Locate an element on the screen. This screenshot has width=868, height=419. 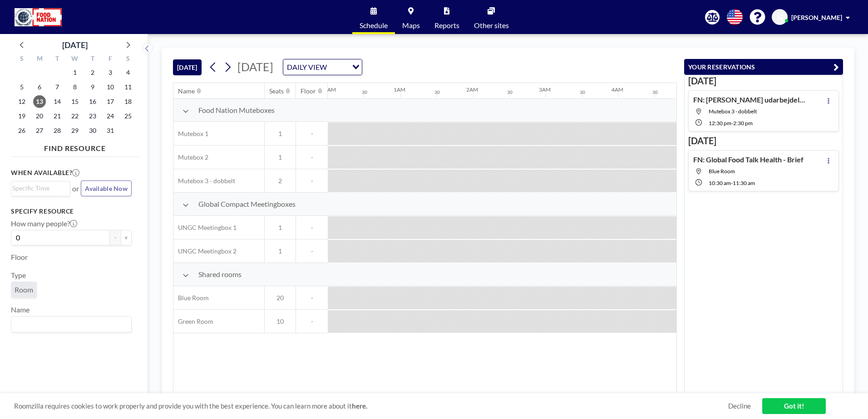
span: Saturday, October 11, 2025 is located at coordinates (128, 87).